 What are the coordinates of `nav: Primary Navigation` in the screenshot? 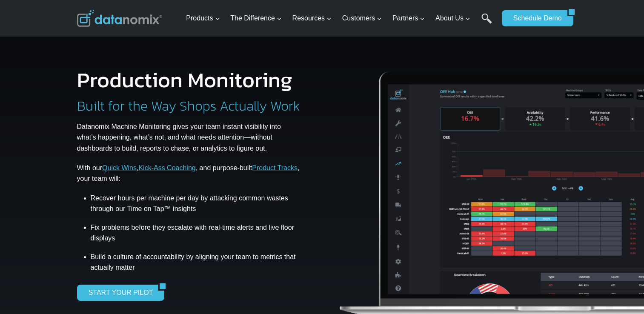 It's located at (341, 19).